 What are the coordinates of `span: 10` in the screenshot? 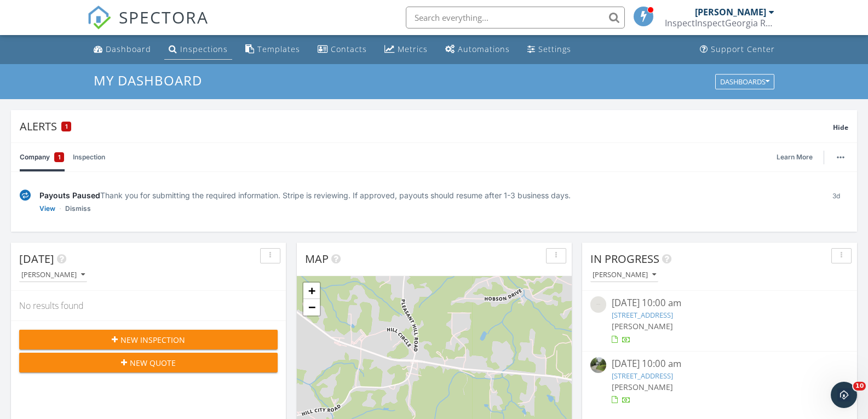 It's located at (859, 386).